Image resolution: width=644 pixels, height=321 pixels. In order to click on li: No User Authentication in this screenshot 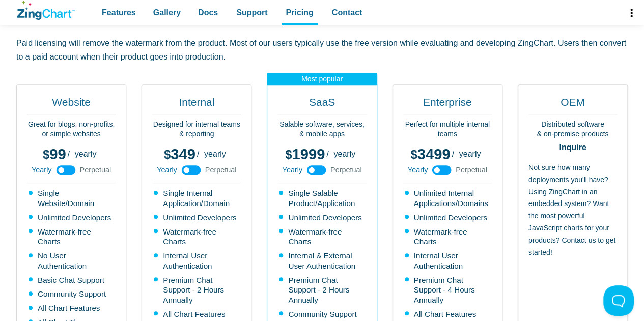, I will do `click(72, 261)`.